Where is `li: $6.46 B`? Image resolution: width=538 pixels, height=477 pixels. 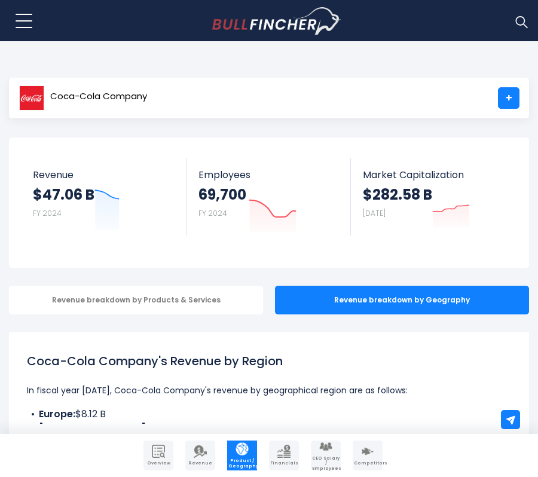
li: $6.46 B is located at coordinates (269, 428).